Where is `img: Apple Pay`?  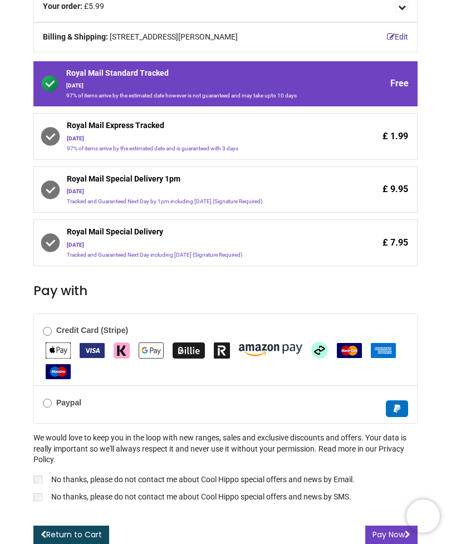 img: Apple Pay is located at coordinates (58, 350).